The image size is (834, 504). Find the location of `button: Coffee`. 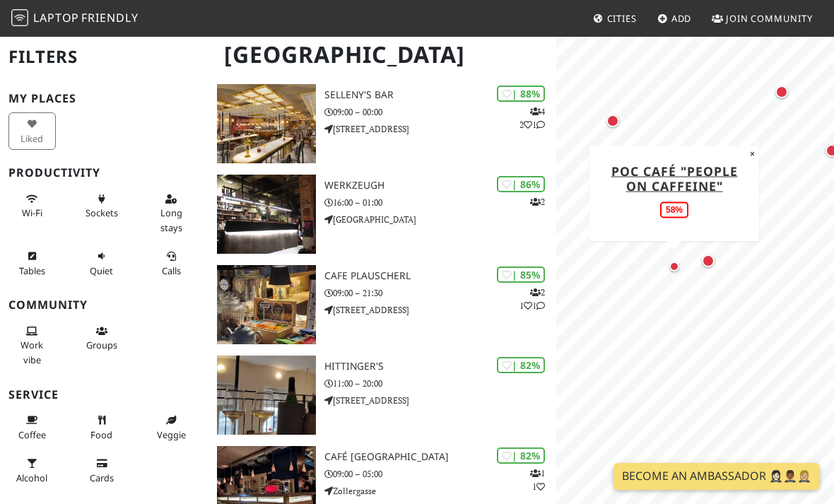

button: Coffee is located at coordinates (32, 427).